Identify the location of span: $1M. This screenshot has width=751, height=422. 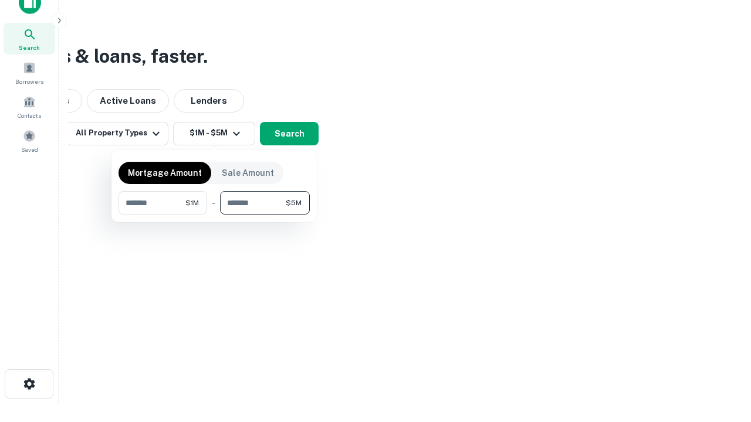
(192, 203).